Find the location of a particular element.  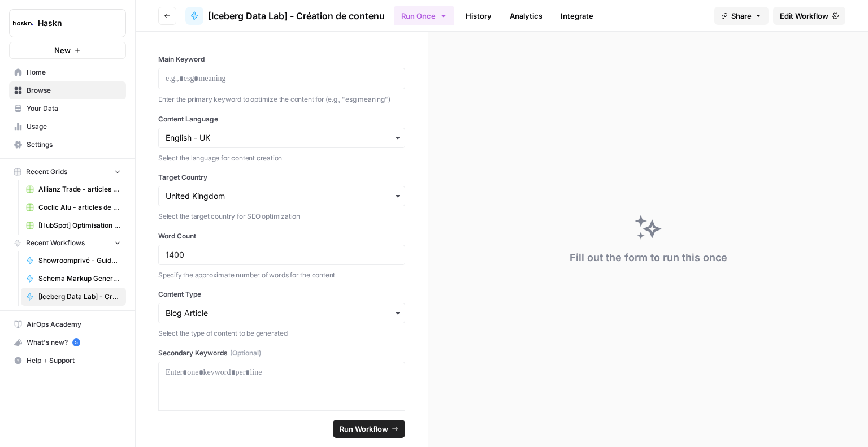

input: United Kingdom is located at coordinates (281, 196).